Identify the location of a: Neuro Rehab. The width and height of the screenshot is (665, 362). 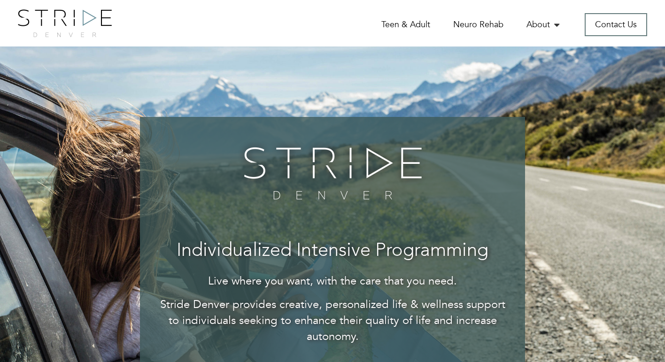
(478, 24).